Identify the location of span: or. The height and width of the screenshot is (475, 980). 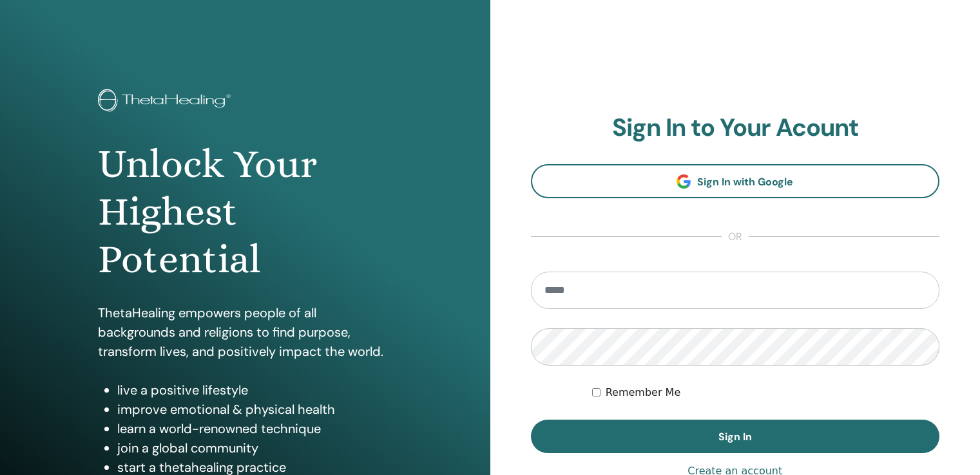
(735, 237).